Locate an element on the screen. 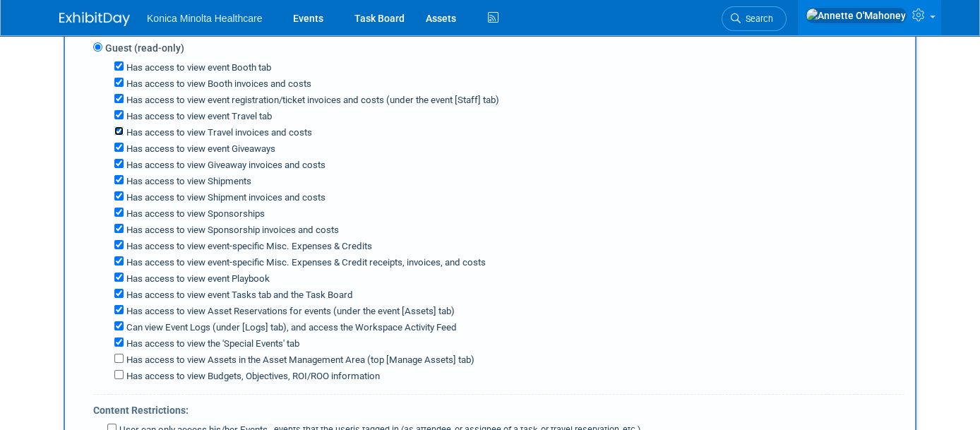  label: Has access to view Shipments is located at coordinates (187, 182).